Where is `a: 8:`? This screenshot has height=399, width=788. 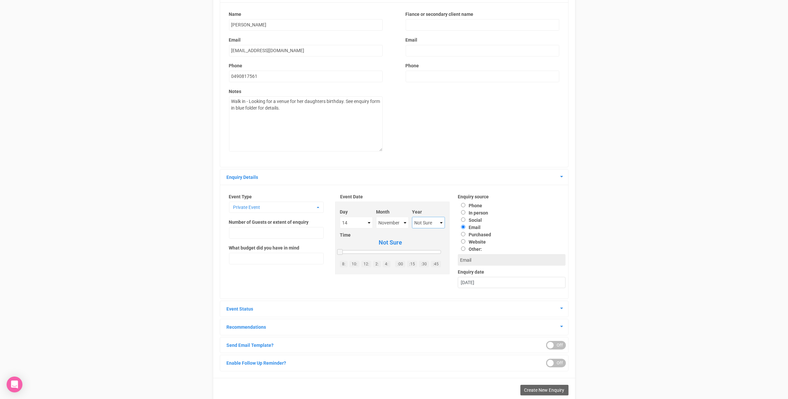
a: 8: is located at coordinates (344, 264).